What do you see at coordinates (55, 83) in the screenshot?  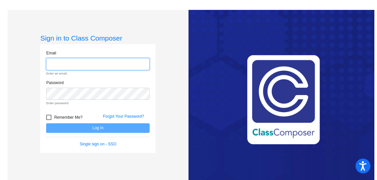 I see `label: Password` at bounding box center [55, 83].